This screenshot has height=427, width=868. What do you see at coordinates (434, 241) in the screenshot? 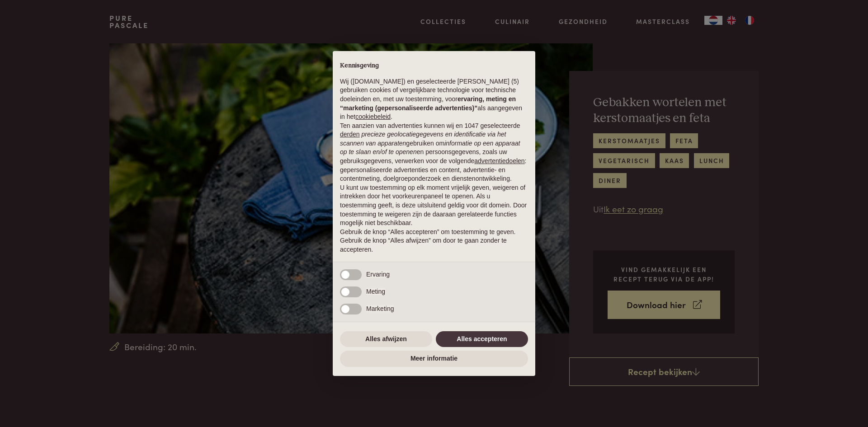
I see `p: Gebruik de knop “Alles accepteren” om toestemming te geven. Gebruik de knop “Alles afwijzen” om d...` at bounding box center [434, 241].